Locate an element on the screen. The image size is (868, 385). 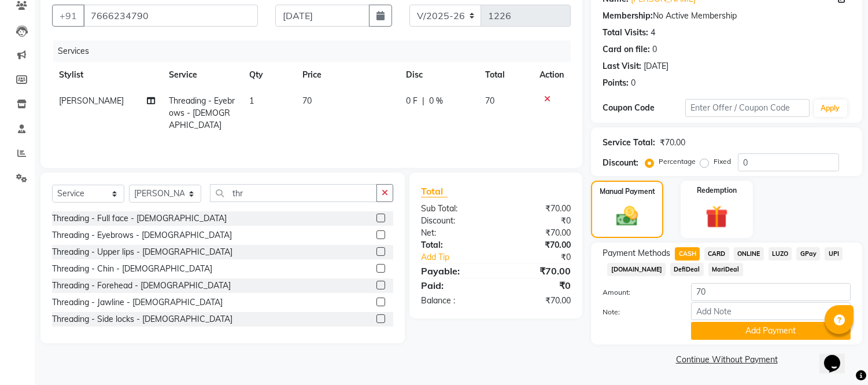
button: Add Payment is located at coordinates (771, 331).